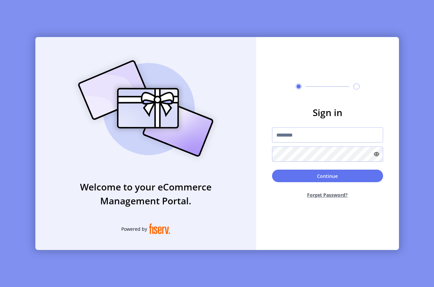 This screenshot has height=287, width=434. I want to click on h3: Sign in, so click(328, 112).